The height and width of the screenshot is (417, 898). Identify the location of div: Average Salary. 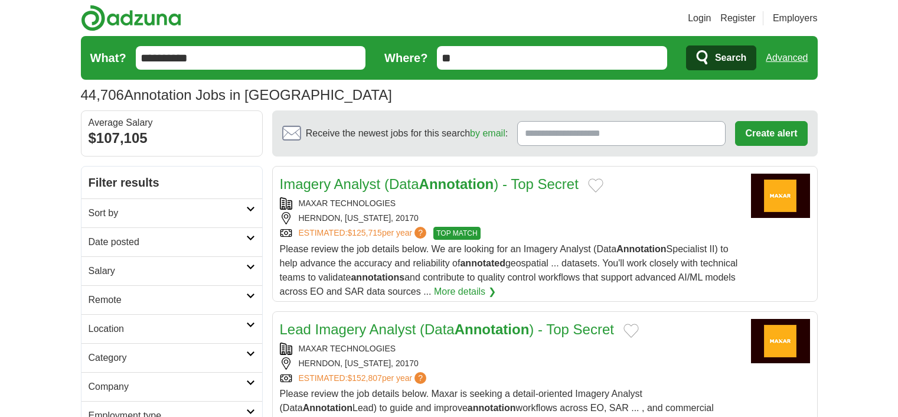
(172, 123).